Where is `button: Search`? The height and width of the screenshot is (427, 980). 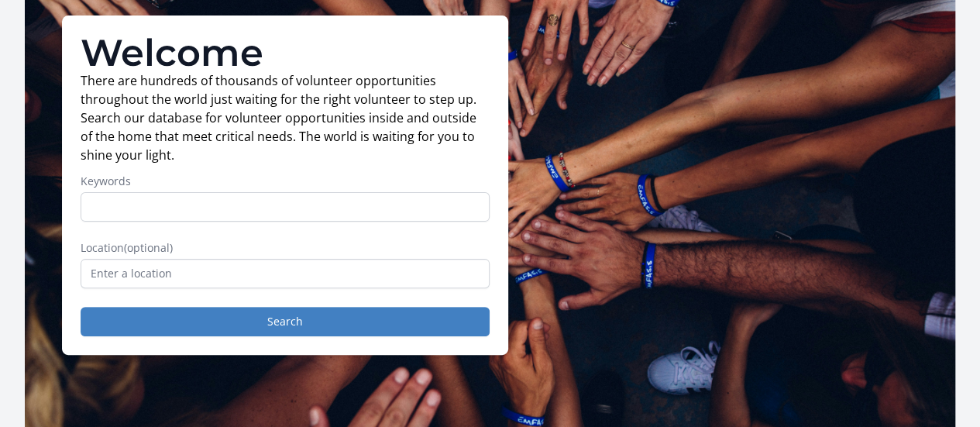
button: Search is located at coordinates (285, 322).